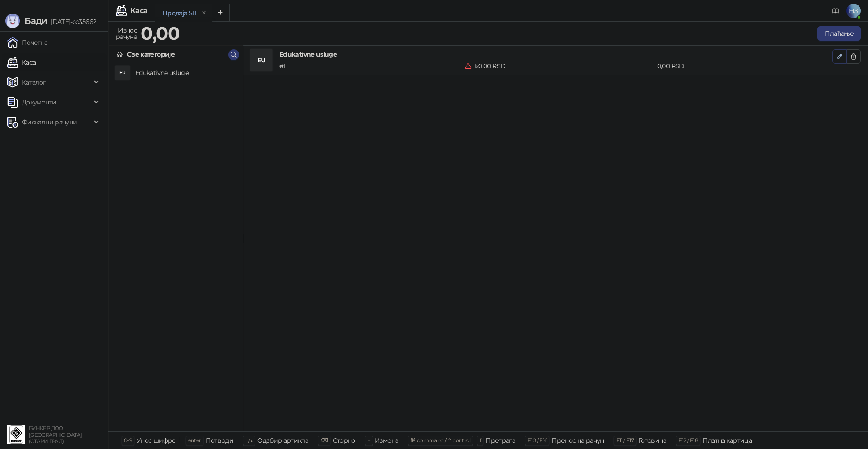  I want to click on span: F10 / F16, so click(537, 440).